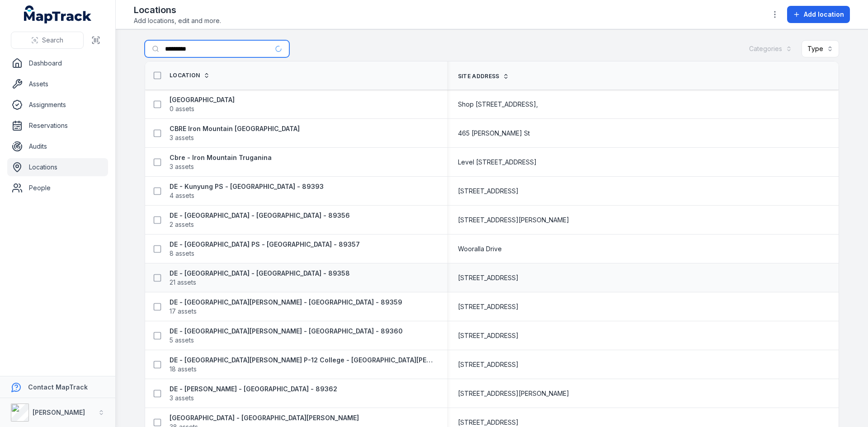 The width and height of the screenshot is (868, 427). What do you see at coordinates (58, 84) in the screenshot?
I see `a: Assets` at bounding box center [58, 84].